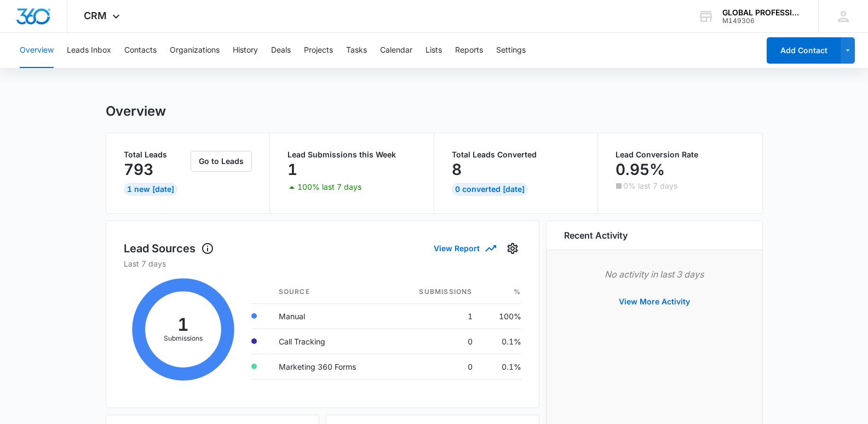 This screenshot has height=424, width=868. I want to click on button: View More Activity, so click(654, 302).